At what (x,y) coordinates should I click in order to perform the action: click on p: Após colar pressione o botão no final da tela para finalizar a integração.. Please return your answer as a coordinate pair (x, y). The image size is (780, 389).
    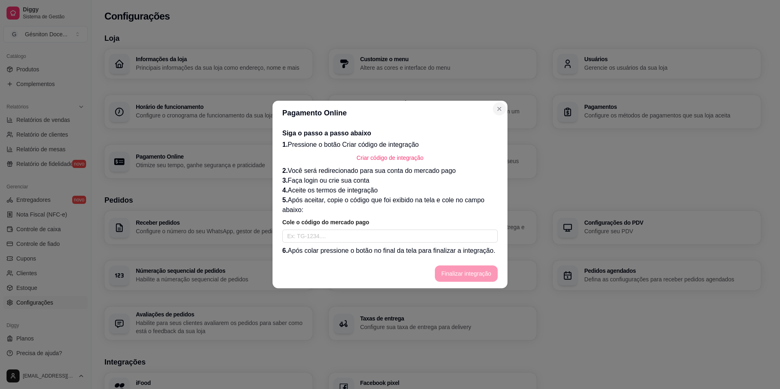
    Looking at the image, I should click on (390, 251).